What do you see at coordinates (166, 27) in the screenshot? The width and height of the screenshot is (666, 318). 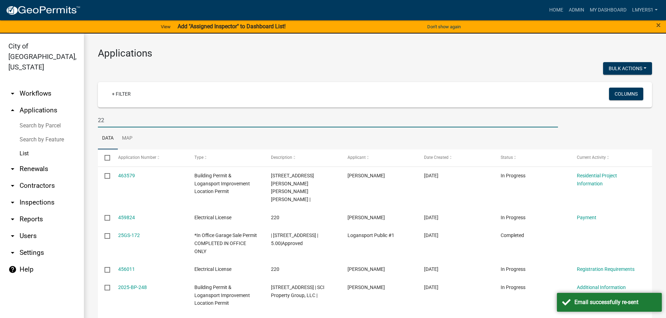 I see `a: View` at bounding box center [166, 27].